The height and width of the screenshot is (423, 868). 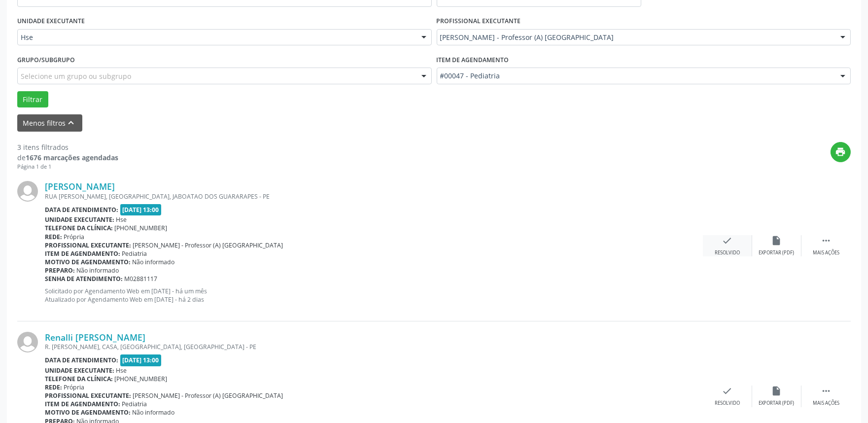 What do you see at coordinates (472, 59) in the screenshot?
I see `label: Item de agendamento` at bounding box center [472, 59].